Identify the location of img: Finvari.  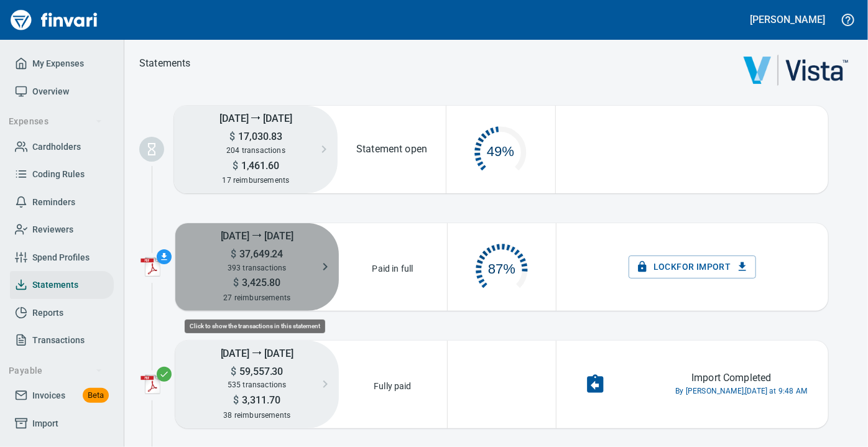
(54, 20).